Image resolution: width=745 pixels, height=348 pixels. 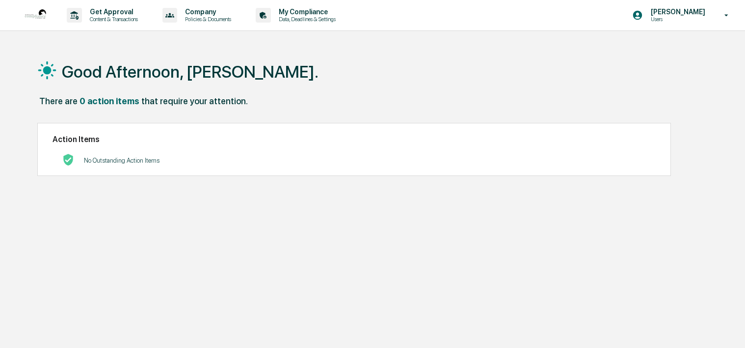 What do you see at coordinates (207, 19) in the screenshot?
I see `p: Policies & Documents` at bounding box center [207, 19].